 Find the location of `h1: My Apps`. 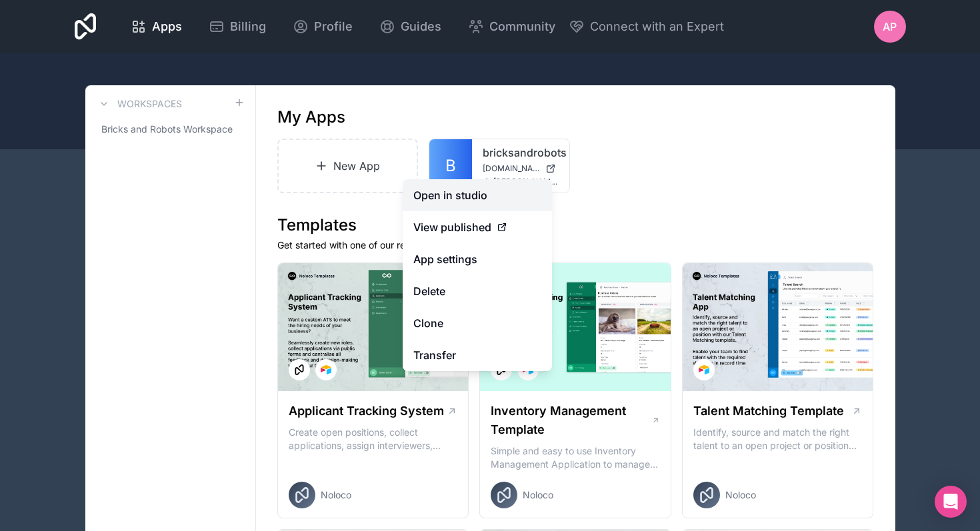

h1: My Apps is located at coordinates (311, 118).